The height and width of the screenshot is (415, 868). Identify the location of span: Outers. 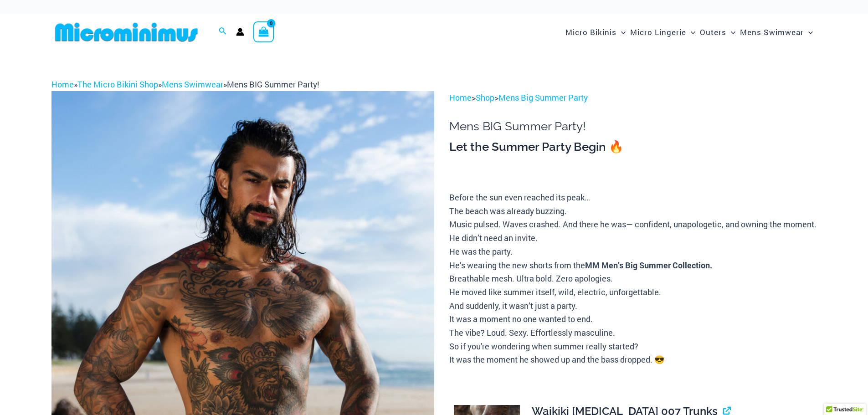
(713, 32).